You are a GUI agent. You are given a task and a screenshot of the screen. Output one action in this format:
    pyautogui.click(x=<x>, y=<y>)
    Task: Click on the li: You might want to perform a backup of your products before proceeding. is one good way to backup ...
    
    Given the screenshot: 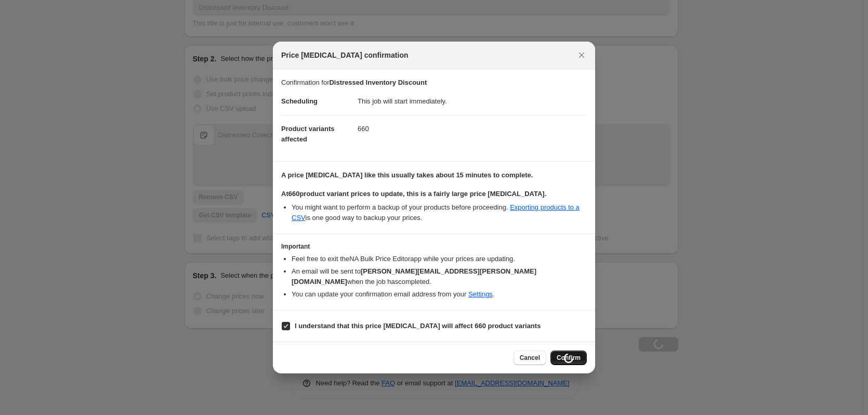 What is the action you would take?
    pyautogui.click(x=439, y=213)
    